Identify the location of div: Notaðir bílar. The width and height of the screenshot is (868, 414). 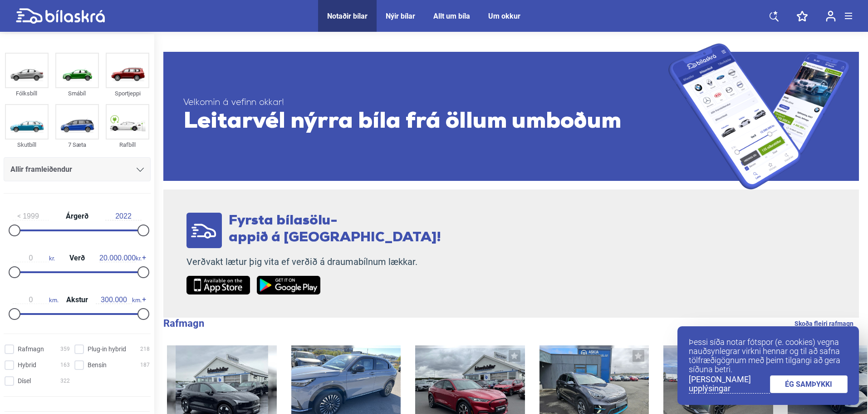
(347, 16).